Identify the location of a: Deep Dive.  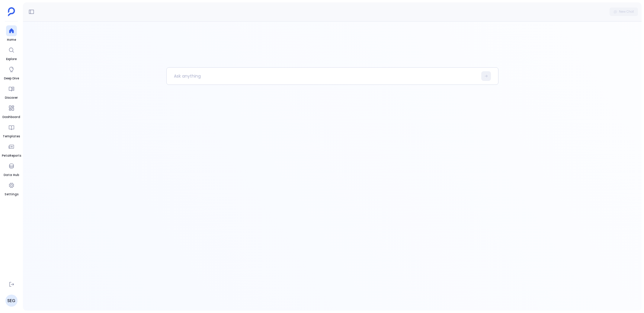
(12, 73).